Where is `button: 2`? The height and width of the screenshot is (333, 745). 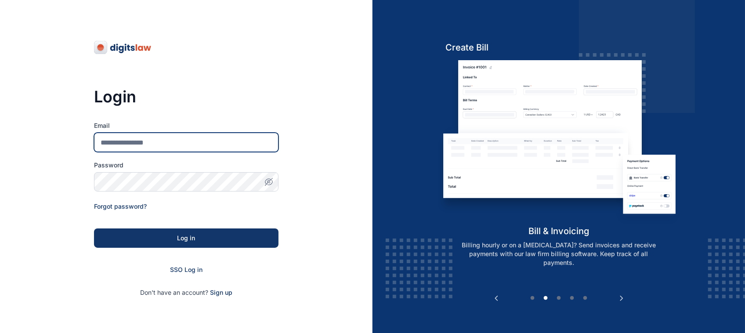
button: 2 is located at coordinates (545, 298).